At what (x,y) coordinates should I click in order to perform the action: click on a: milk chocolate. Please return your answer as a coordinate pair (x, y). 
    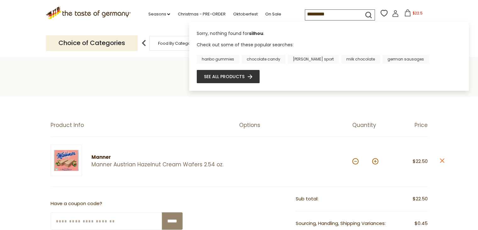
    Looking at the image, I should click on (361, 59).